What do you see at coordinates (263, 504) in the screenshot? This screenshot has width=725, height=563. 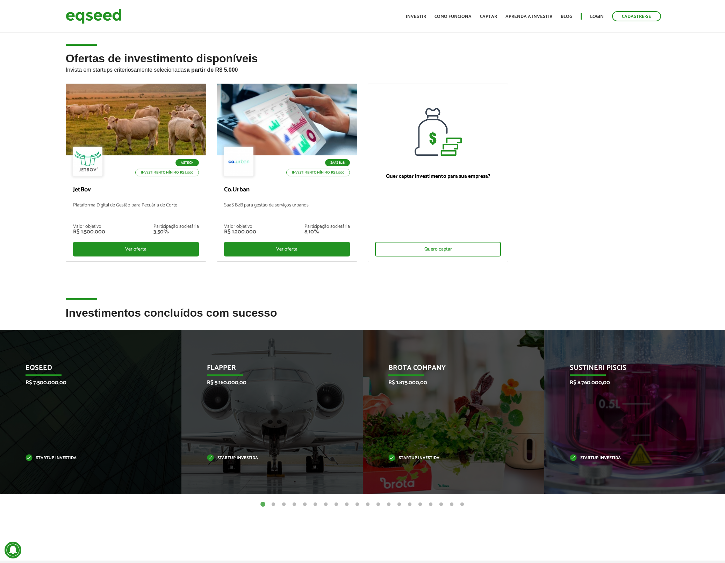 I see `button: 1 of 20` at bounding box center [263, 504].